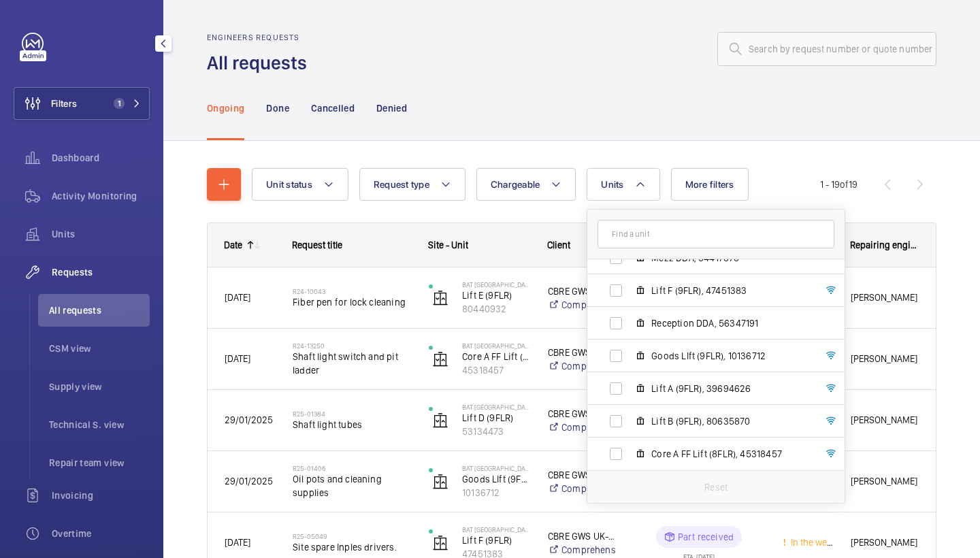 The width and height of the screenshot is (980, 558). Describe the element at coordinates (496, 432) in the screenshot. I see `p: 53134473` at that location.